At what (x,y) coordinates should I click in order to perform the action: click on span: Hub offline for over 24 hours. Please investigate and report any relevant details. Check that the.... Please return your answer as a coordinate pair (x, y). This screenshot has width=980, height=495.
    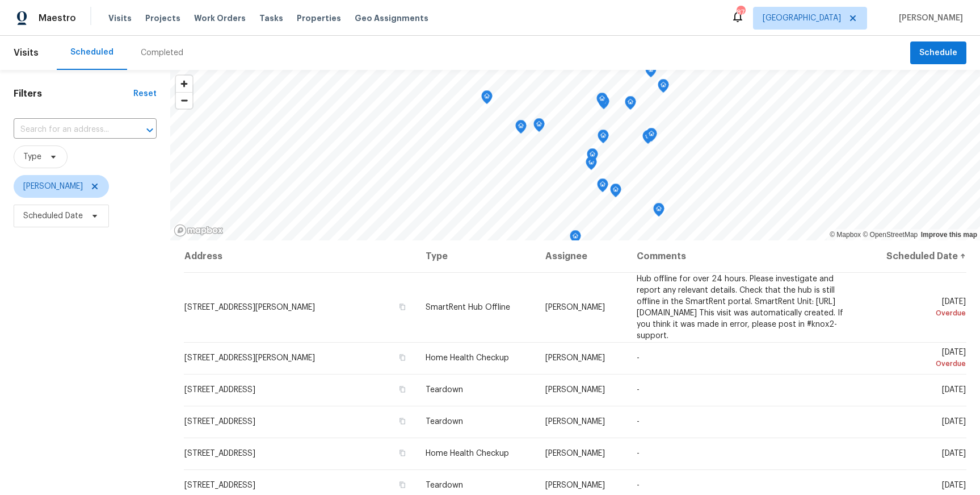
    Looking at the image, I should click on (740, 308).